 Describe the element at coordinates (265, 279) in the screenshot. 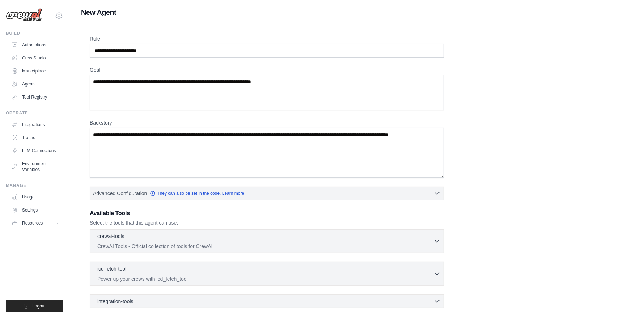

I see `p: Power up your crews with icd_fetch_tool` at that location.